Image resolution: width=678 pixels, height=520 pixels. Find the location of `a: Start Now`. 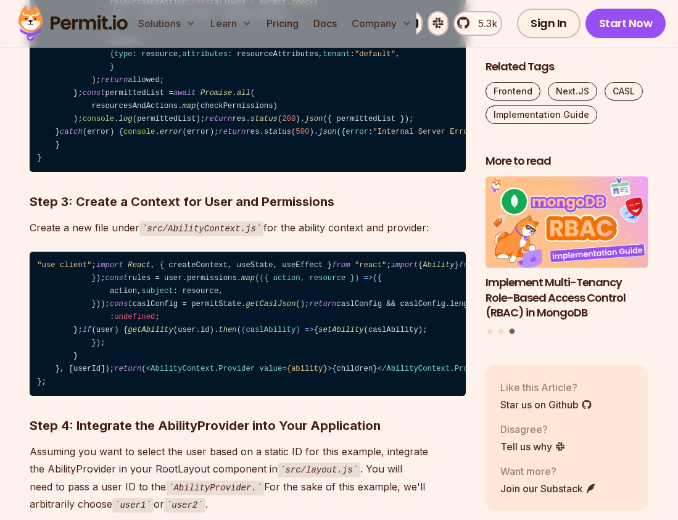

a: Start Now is located at coordinates (625, 23).